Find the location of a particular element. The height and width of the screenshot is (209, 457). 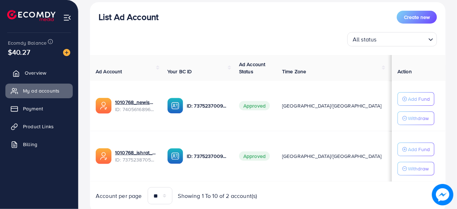

span: Account per page is located at coordinates (119, 196).